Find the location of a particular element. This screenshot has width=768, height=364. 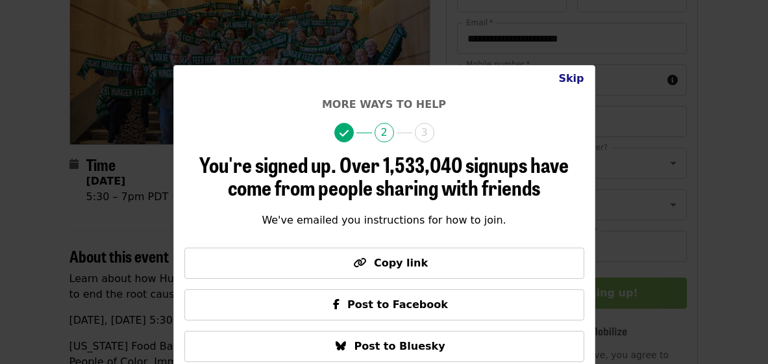

a: Post to Bluesky is located at coordinates (384, 346).